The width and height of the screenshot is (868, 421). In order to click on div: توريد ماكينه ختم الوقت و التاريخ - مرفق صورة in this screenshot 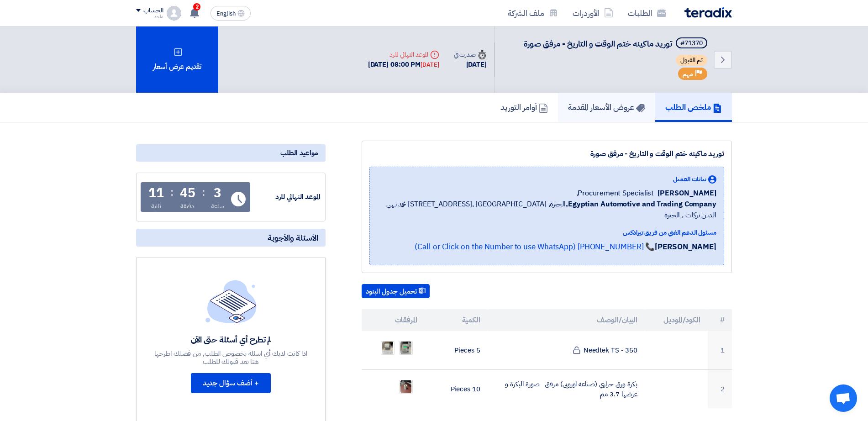, I will do `click(547, 153)`.